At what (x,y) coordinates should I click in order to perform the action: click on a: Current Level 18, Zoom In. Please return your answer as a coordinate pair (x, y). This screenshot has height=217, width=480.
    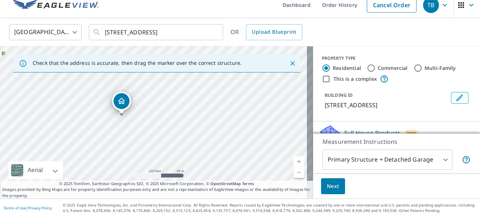
    Looking at the image, I should click on (299, 162).